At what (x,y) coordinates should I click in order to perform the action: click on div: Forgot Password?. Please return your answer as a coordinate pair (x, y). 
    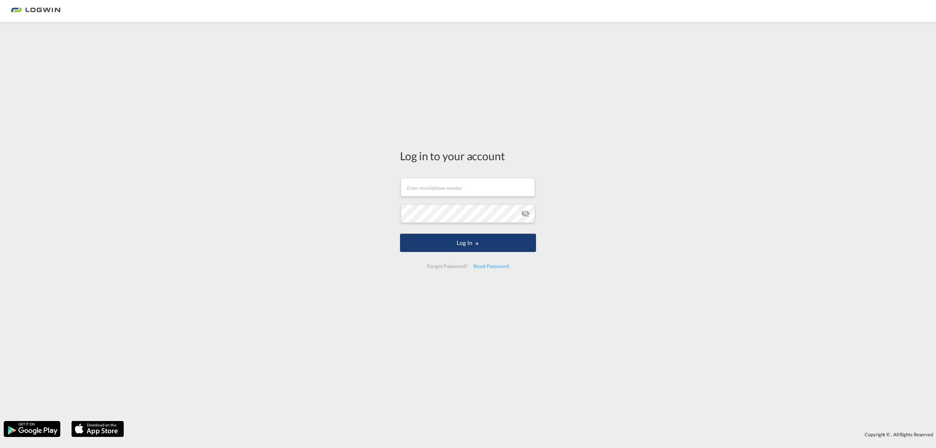
    Looking at the image, I should click on (447, 266).